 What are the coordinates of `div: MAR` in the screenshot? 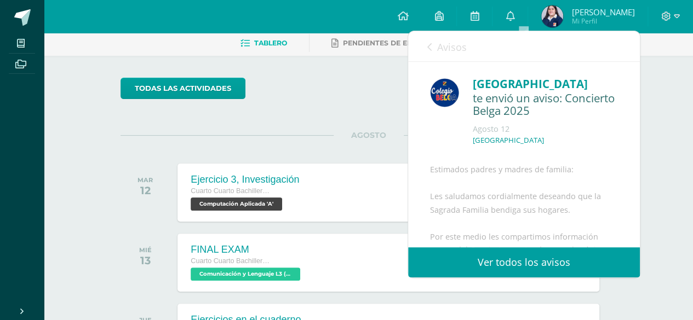 It's located at (145, 180).